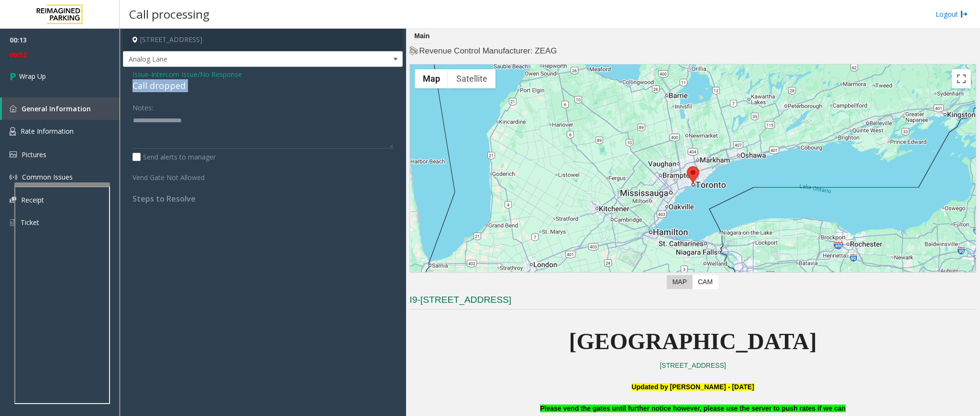 This screenshot has width=980, height=416. Describe the element at coordinates (964, 14) in the screenshot. I see `img: logout` at that location.